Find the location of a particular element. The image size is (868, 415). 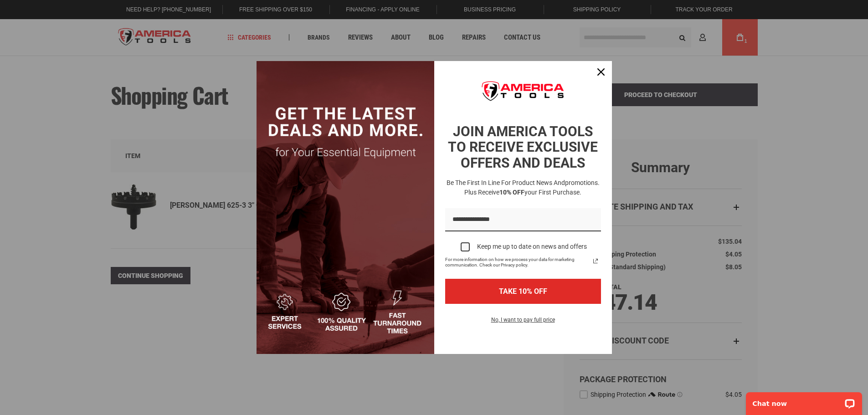

h3: Be the first in line for product news and is located at coordinates (523, 188).